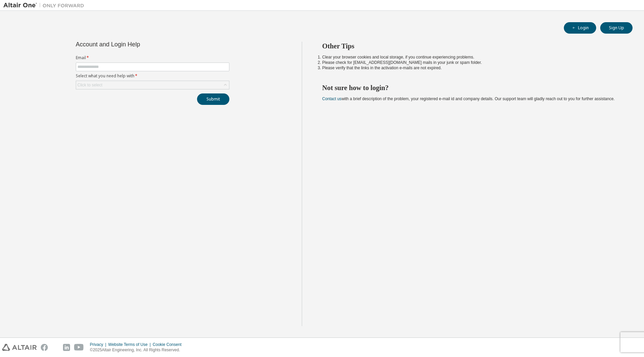 This screenshot has height=357, width=644. Describe the element at coordinates (580, 28) in the screenshot. I see `button: Login` at that location.